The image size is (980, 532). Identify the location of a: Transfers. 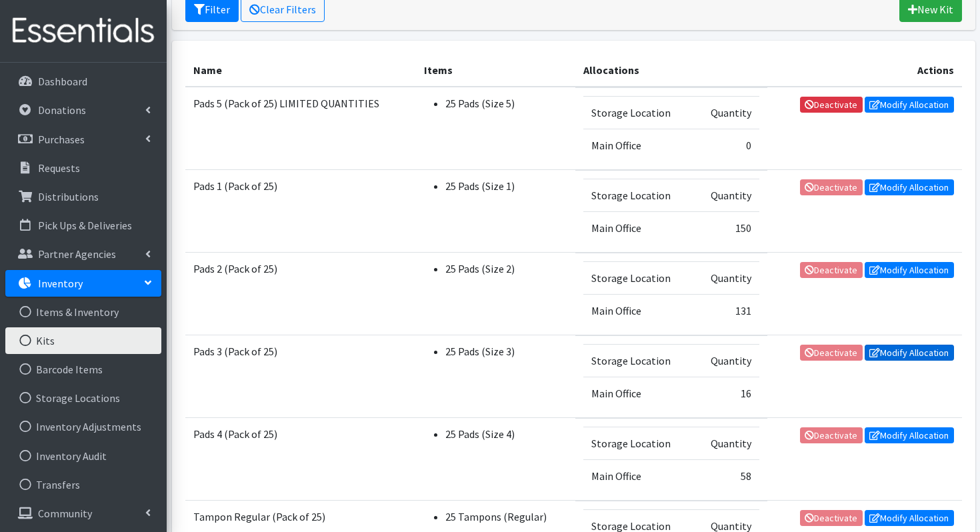
(84, 485).